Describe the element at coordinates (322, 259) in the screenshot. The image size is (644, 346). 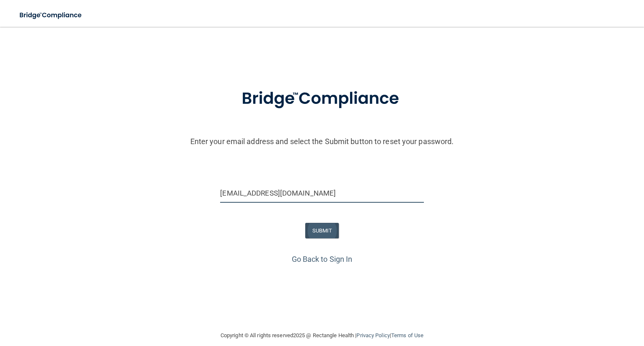
I see `a: Go Back to Sign In` at that location.